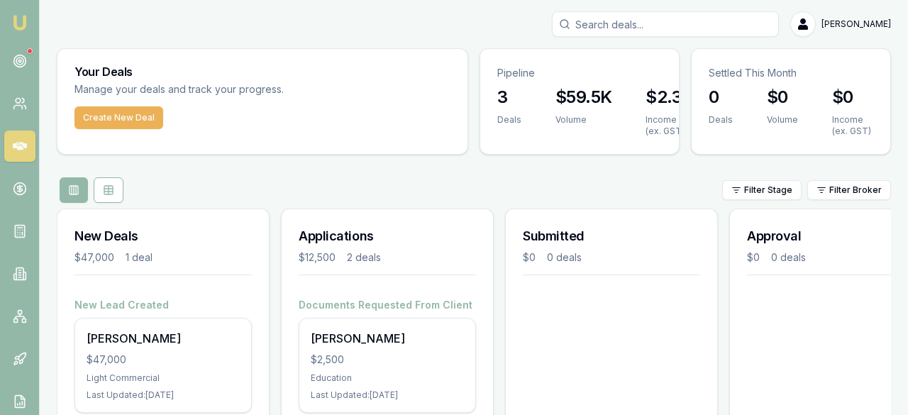 The height and width of the screenshot is (415, 908). What do you see at coordinates (762, 190) in the screenshot?
I see `button: Filter Stage` at bounding box center [762, 190].